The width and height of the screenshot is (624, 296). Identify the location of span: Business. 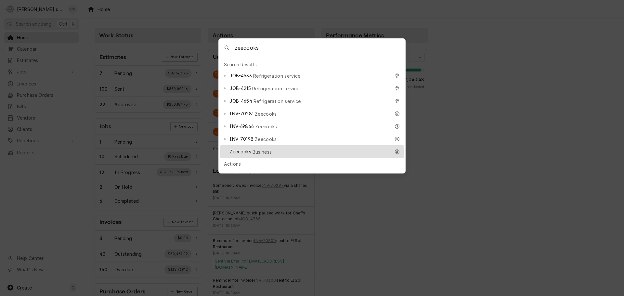
(262, 152).